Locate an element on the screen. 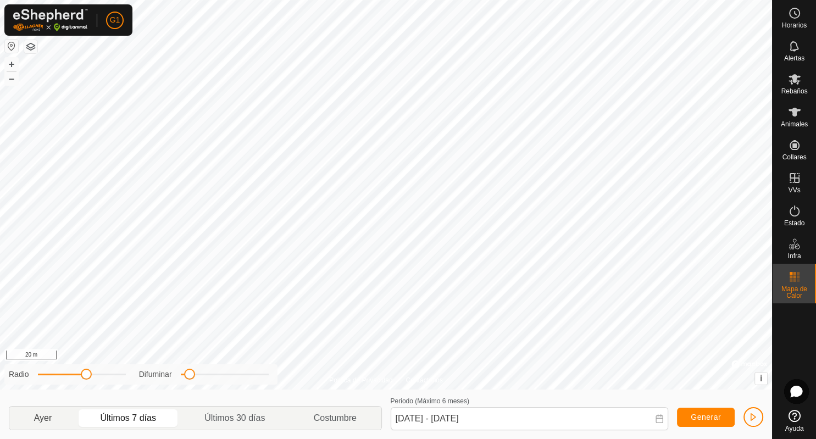 This screenshot has height=439, width=816. img: Logo Gallagher is located at coordinates (51, 20).